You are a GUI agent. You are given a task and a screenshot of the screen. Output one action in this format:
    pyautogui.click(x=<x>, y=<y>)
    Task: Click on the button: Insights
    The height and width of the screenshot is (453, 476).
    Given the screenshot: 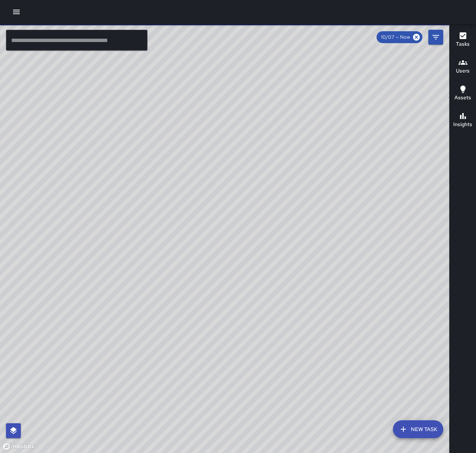 What is the action you would take?
    pyautogui.click(x=462, y=121)
    